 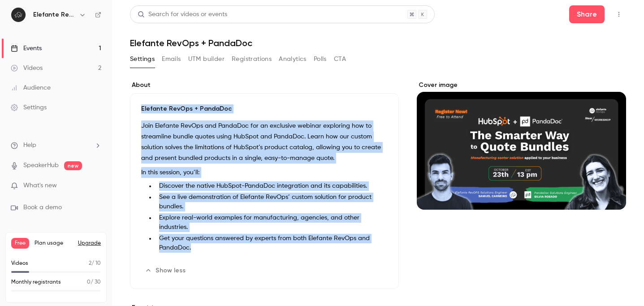 I want to click on p: Elefante RevOps + PandaDoc, so click(x=264, y=109).